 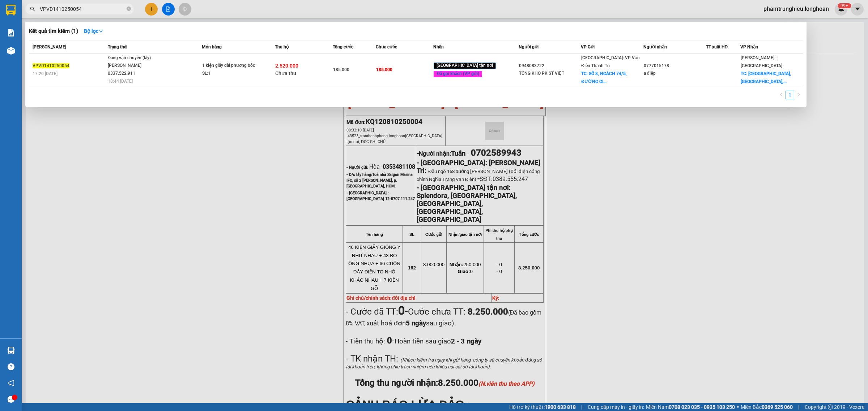 I want to click on img: solution-icon, so click(x=11, y=33).